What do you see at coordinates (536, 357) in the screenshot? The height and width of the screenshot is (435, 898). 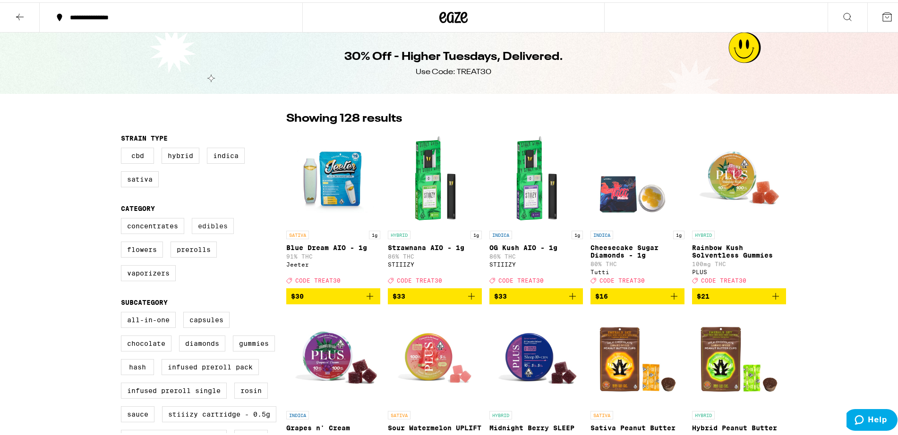 I see `img: PLUS - Midnight Berry SLEEP 10:5:5 Gummies` at bounding box center [536, 357].